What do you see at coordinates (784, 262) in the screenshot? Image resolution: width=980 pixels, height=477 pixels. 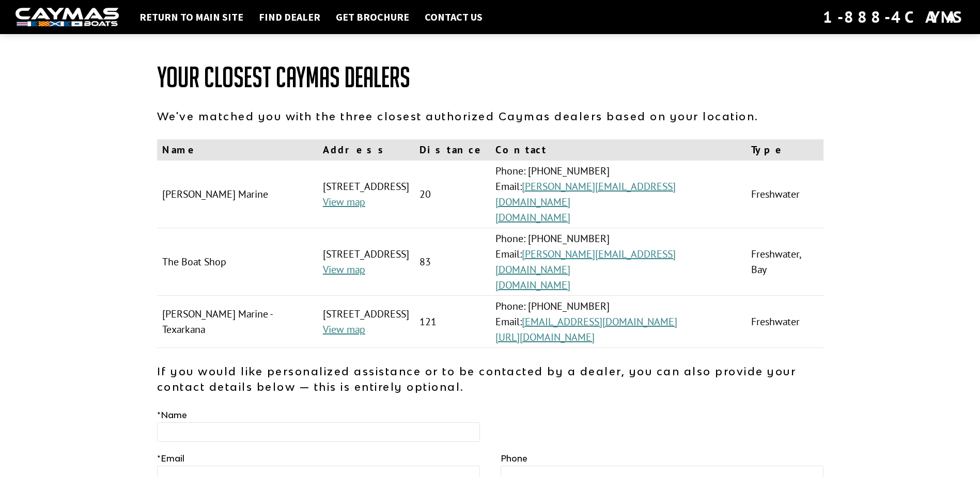 I see `td: Freshwater, Bay` at bounding box center [784, 262].